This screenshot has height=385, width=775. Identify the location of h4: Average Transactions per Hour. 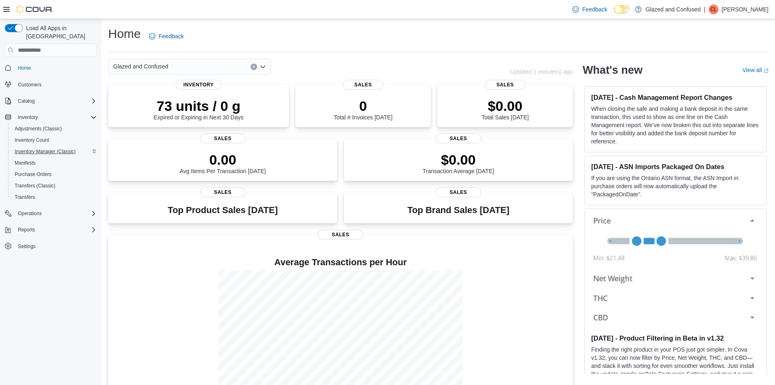
(341, 262).